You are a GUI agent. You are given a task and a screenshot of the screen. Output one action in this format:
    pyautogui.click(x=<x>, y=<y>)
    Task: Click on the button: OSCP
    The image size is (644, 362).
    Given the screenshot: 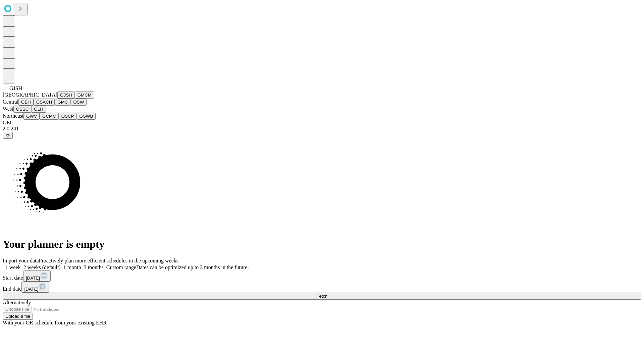 What is the action you would take?
    pyautogui.click(x=68, y=116)
    